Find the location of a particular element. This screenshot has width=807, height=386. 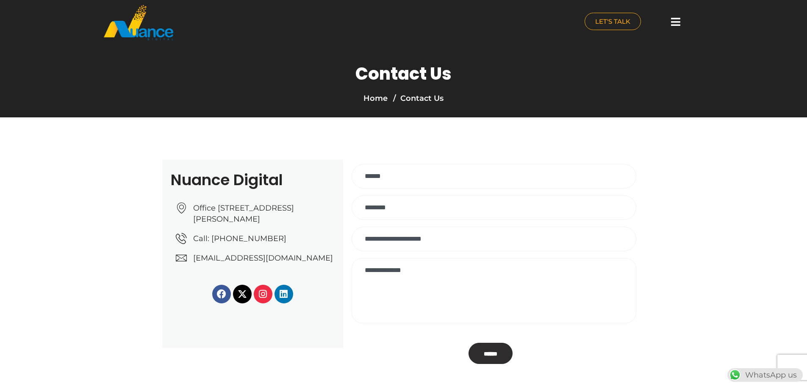

a: Home is located at coordinates (375, 98).